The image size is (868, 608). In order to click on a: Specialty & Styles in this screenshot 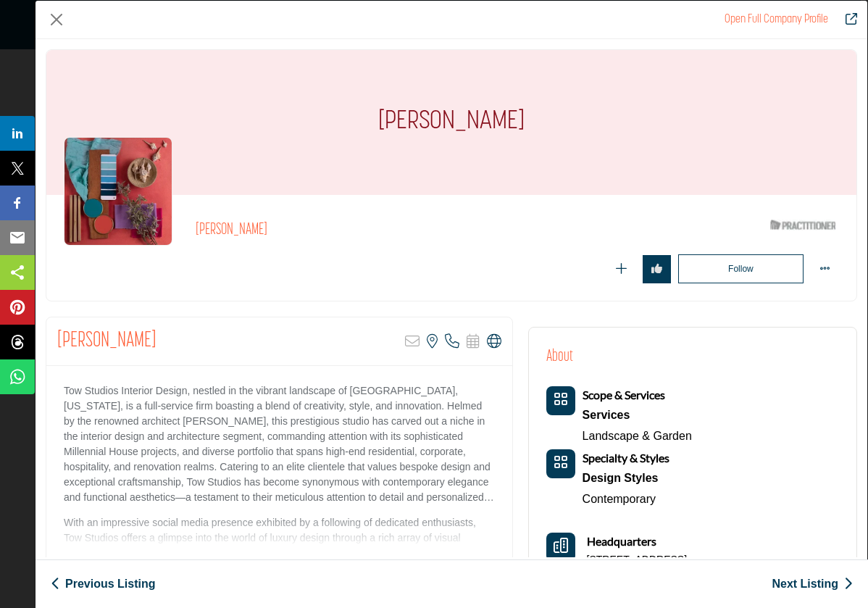, I will do `click(626, 458)`.